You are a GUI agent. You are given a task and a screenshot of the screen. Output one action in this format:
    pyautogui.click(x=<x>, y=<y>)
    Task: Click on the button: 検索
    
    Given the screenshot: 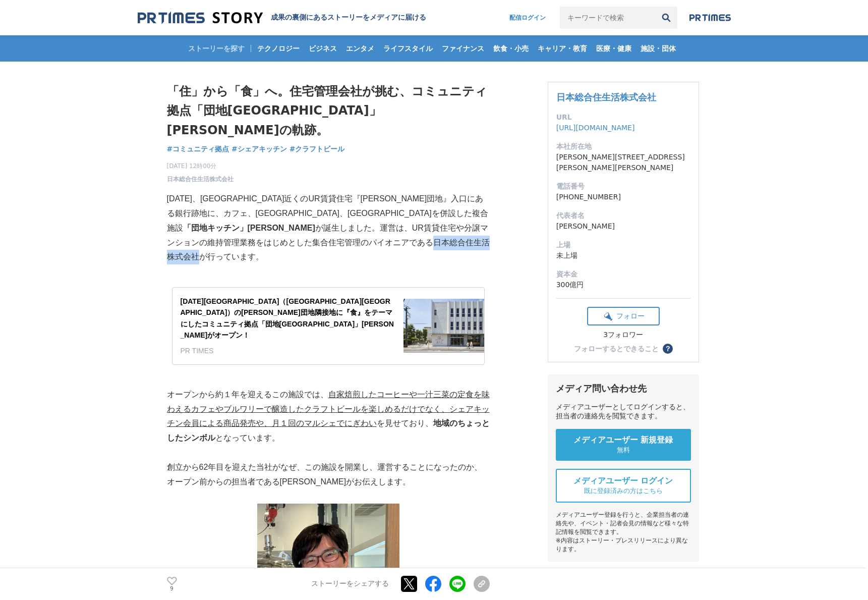 What is the action you would take?
    pyautogui.click(x=667, y=18)
    